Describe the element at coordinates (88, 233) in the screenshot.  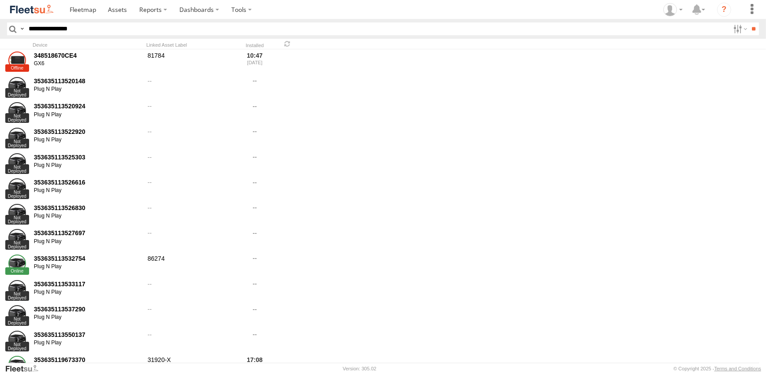
I see `div: 353635113527697` at that location.